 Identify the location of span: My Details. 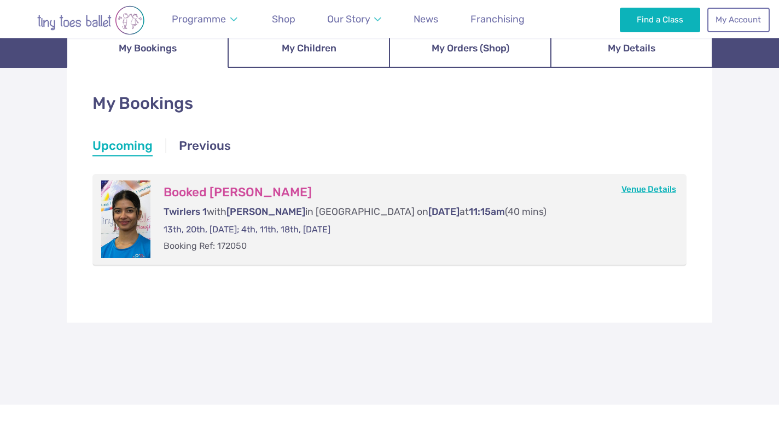
(632, 48).